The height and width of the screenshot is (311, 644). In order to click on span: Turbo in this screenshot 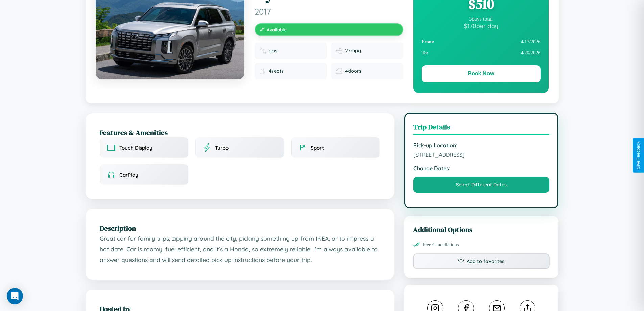, I will do `click(222, 148)`.